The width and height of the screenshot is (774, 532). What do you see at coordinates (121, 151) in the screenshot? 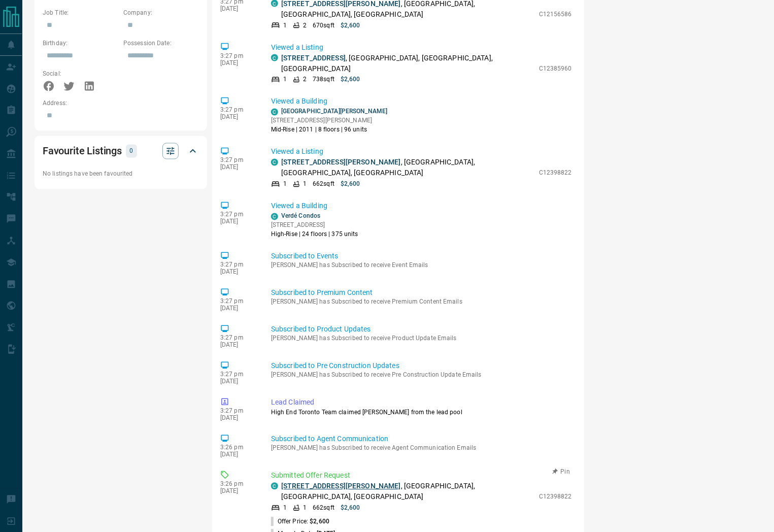
I see `div: Favourite Listings0` at bounding box center [121, 151].